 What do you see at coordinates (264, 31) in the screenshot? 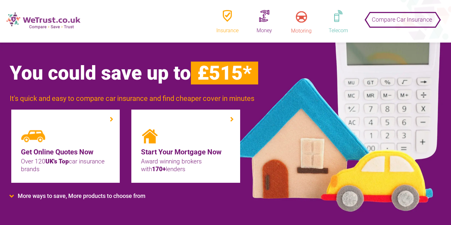
I see `div: Money` at bounding box center [264, 31].